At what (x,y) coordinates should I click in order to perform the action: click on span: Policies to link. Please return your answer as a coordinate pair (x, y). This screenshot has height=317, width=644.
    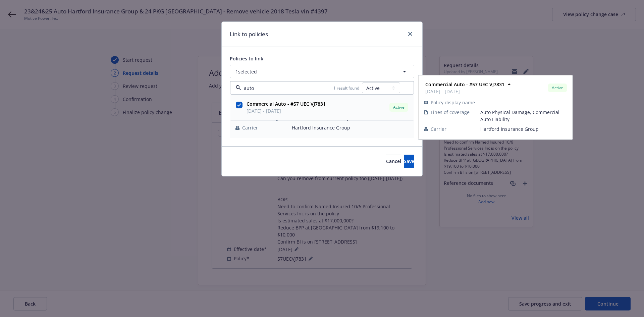
    Looking at the image, I should click on (247, 58).